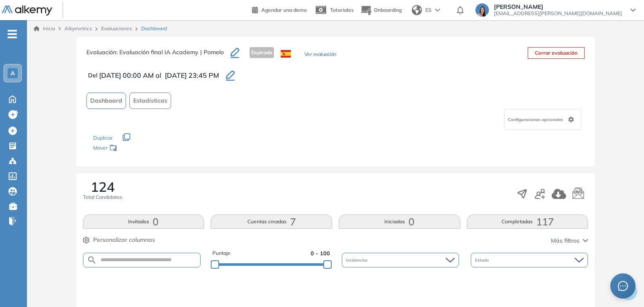  I want to click on img: SEARCH_ALT, so click(92, 260).